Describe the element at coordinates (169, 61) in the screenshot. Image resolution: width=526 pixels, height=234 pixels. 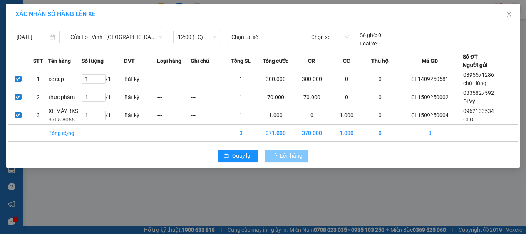
I see `span: Loại hàng` at that location.